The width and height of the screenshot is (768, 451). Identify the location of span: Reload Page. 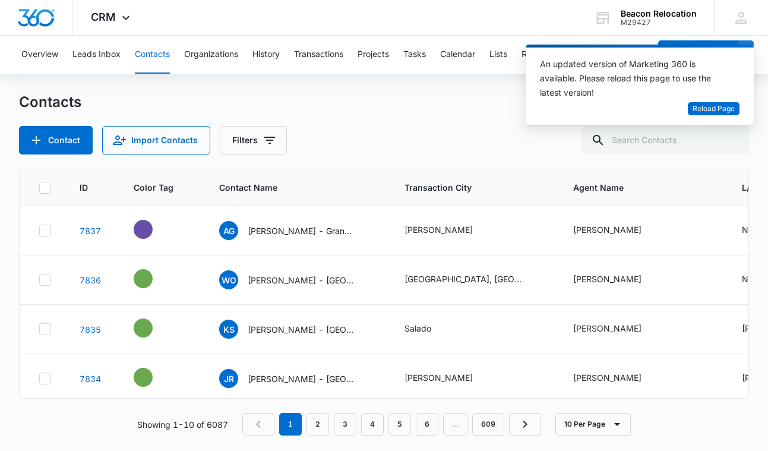
(713, 109).